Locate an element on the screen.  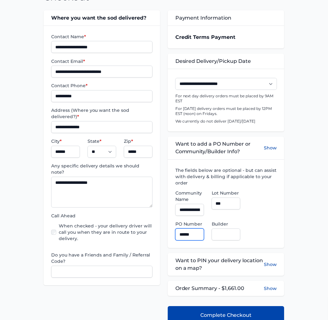
label: When checked - your delivery driver will call you when they are in route to your delivery. is located at coordinates (106, 233).